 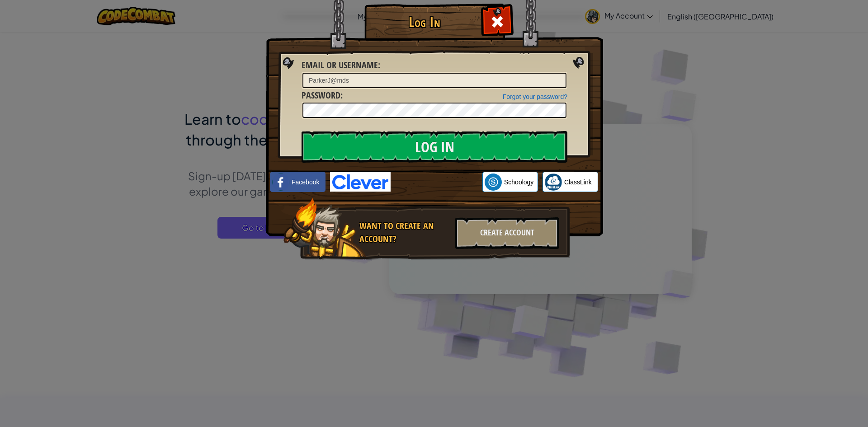 I want to click on div: Want to create an account?, so click(x=405, y=233).